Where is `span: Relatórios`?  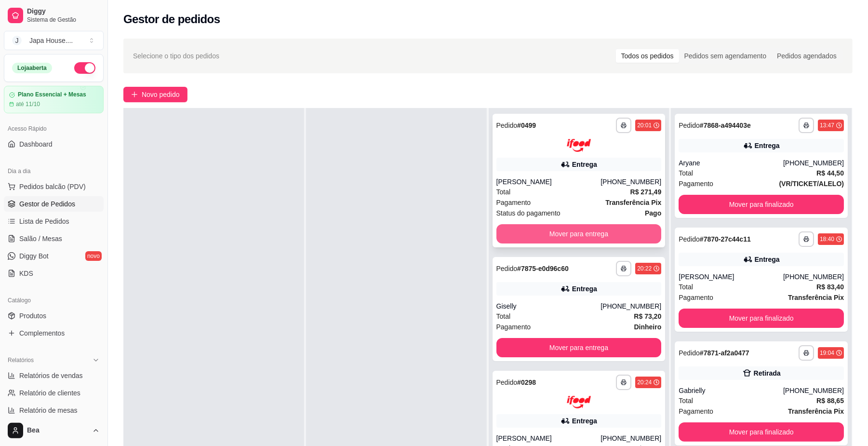 span: Relatórios is located at coordinates (20, 360).